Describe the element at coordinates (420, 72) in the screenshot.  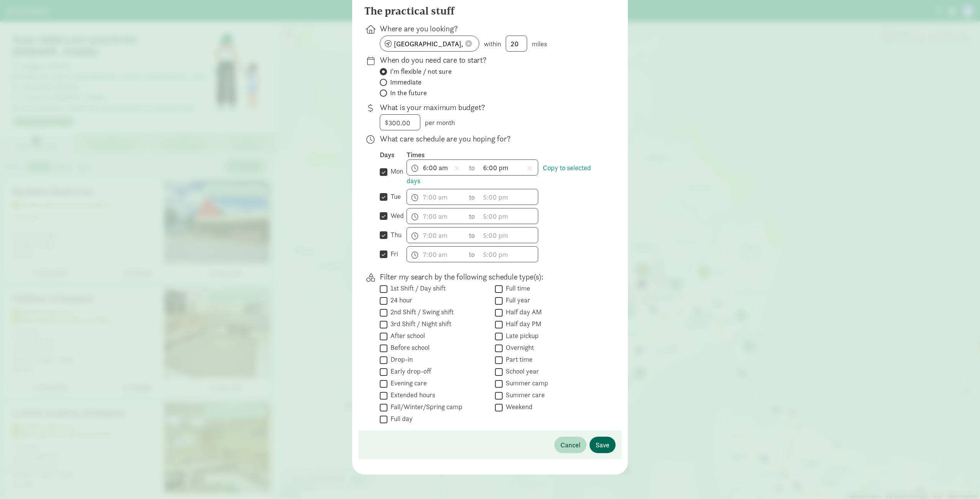
I see `span: I'm flexible / not sure` at that location.